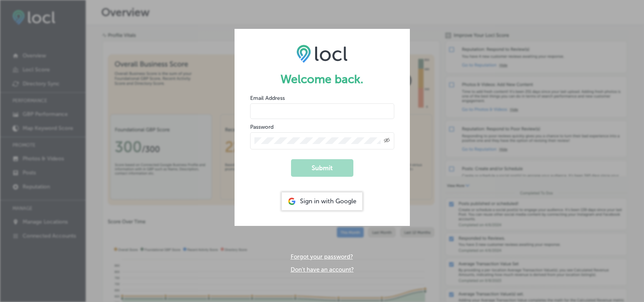 The width and height of the screenshot is (644, 302). What do you see at coordinates (322, 257) in the screenshot?
I see `a: Forgot your password?` at bounding box center [322, 257].